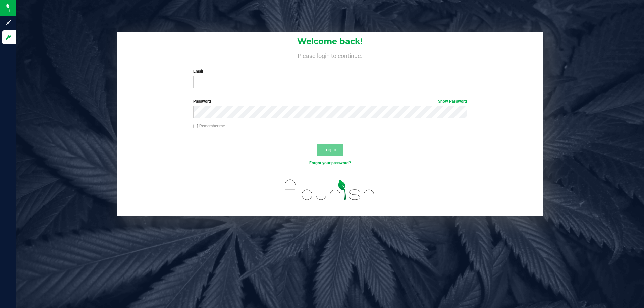 This screenshot has height=308, width=644. What do you see at coordinates (330, 150) in the screenshot?
I see `button: Log In` at bounding box center [330, 150].